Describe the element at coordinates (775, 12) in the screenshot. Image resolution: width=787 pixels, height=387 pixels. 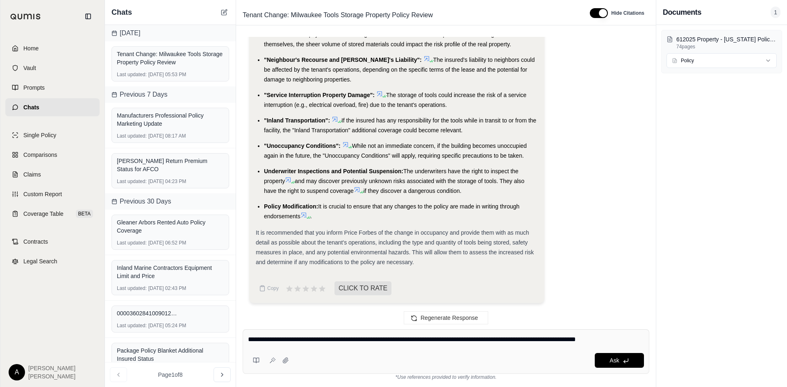
I see `span: 1` at that location.